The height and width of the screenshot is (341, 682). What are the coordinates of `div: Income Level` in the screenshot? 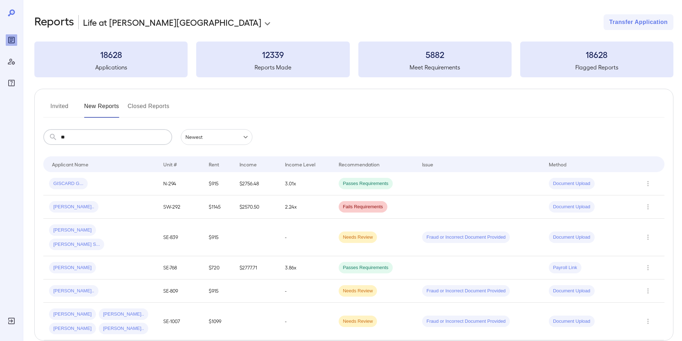 It's located at (300, 164).